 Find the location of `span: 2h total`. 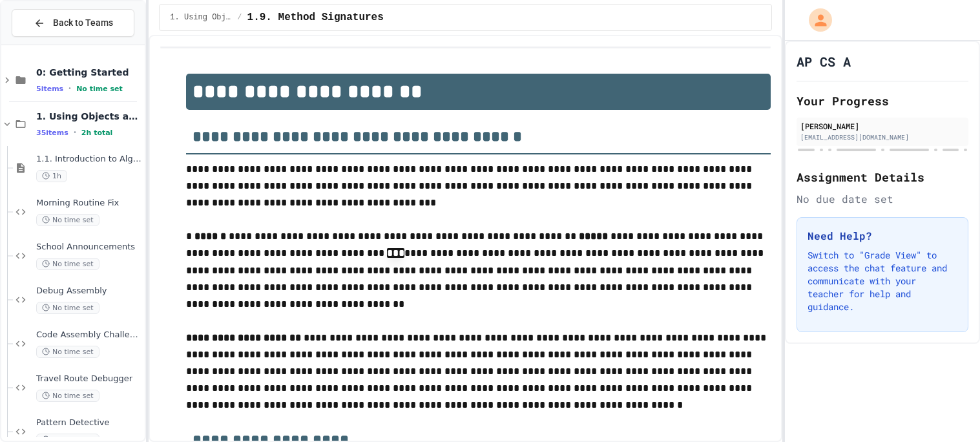

span: 2h total is located at coordinates (97, 133).